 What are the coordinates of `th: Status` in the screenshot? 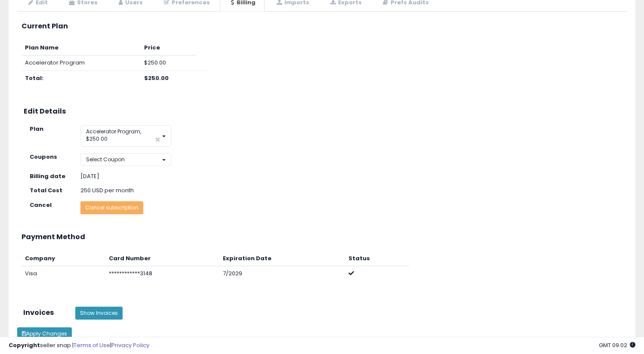 It's located at (378, 259).